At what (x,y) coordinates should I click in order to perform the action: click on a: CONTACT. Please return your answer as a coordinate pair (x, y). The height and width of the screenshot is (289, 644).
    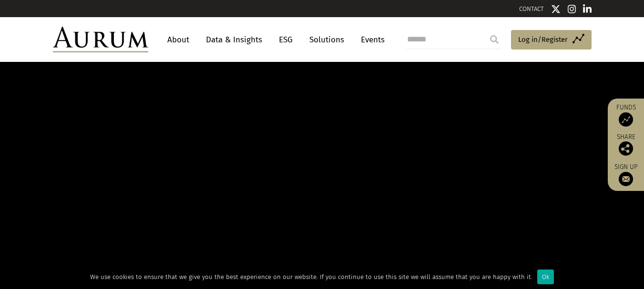
    Looking at the image, I should click on (531, 9).